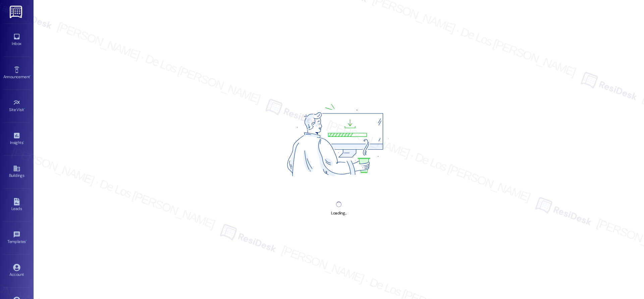 The width and height of the screenshot is (644, 299). Describe the element at coordinates (17, 40) in the screenshot. I see `a: Inbox` at that location.